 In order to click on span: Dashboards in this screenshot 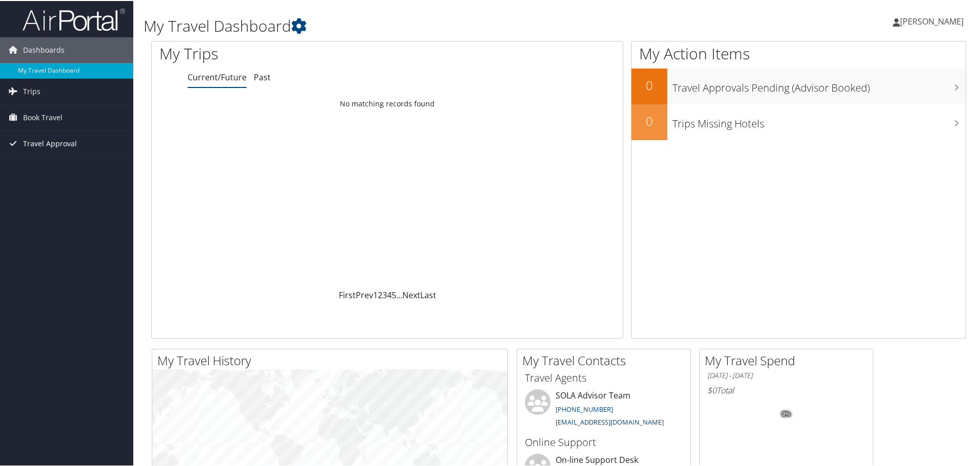, I will do `click(44, 49)`.